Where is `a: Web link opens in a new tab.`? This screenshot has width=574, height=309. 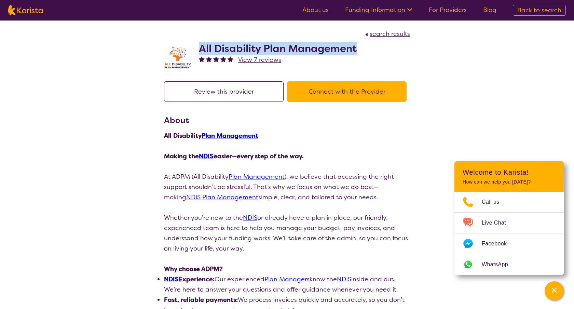 a: Web link opens in a new tab. is located at coordinates (509, 264).